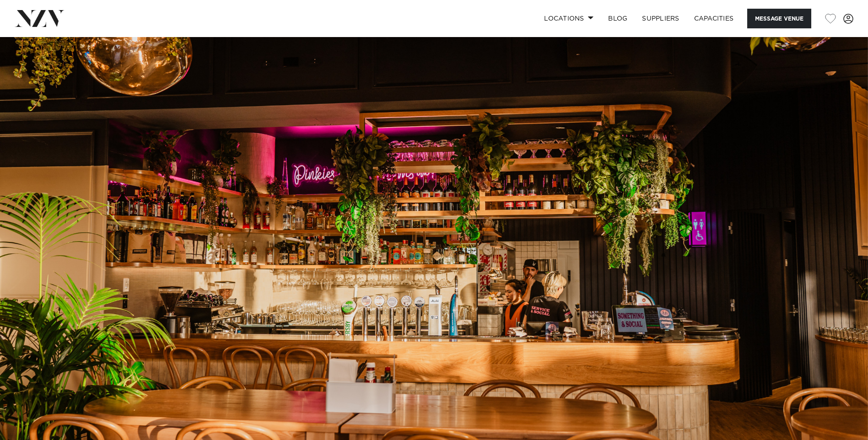 The image size is (868, 440). What do you see at coordinates (618, 19) in the screenshot?
I see `a: BLOG` at bounding box center [618, 19].